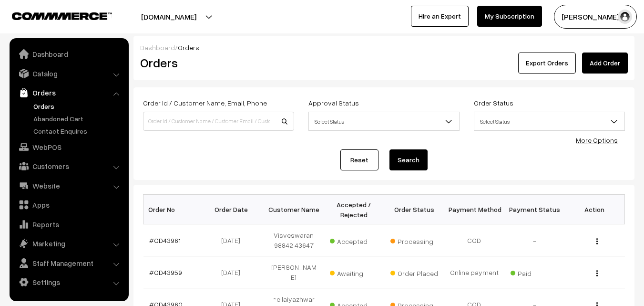 The height and width of the screenshot is (306, 644). I want to click on button: Export Orders, so click(546, 63).